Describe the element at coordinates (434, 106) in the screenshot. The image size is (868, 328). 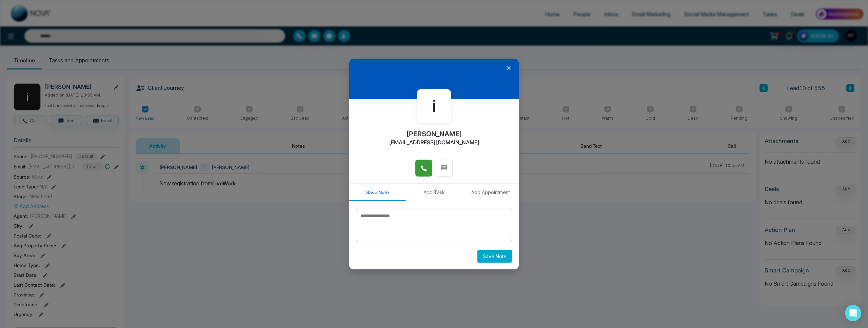
I see `span: i` at that location.